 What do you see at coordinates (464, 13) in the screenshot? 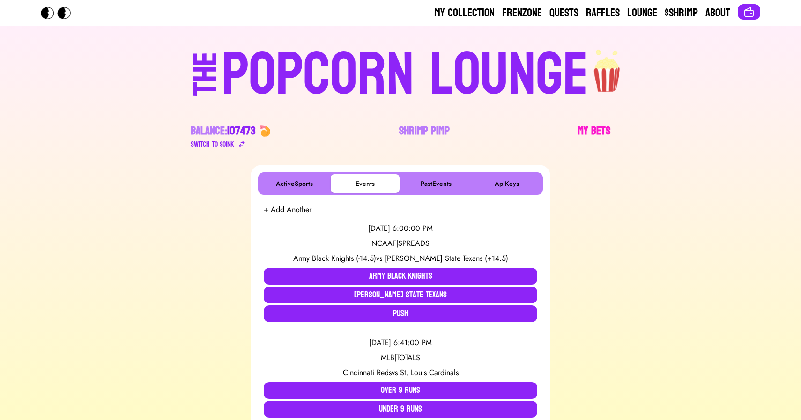
I see `a: My Collection` at bounding box center [464, 13].